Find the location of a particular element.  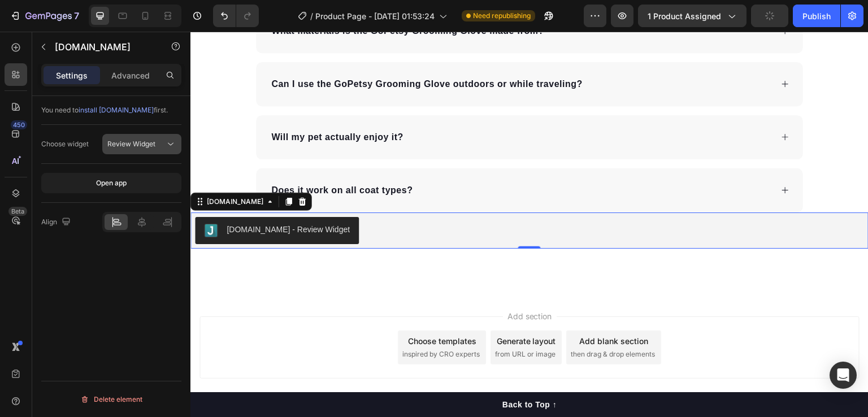

button: Publish is located at coordinates (816, 16).